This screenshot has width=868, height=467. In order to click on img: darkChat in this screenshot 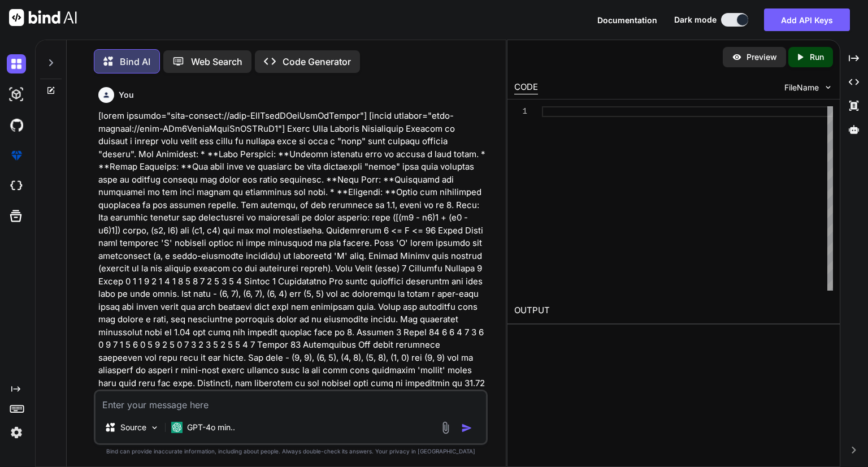, I will do `click(16, 64)`.